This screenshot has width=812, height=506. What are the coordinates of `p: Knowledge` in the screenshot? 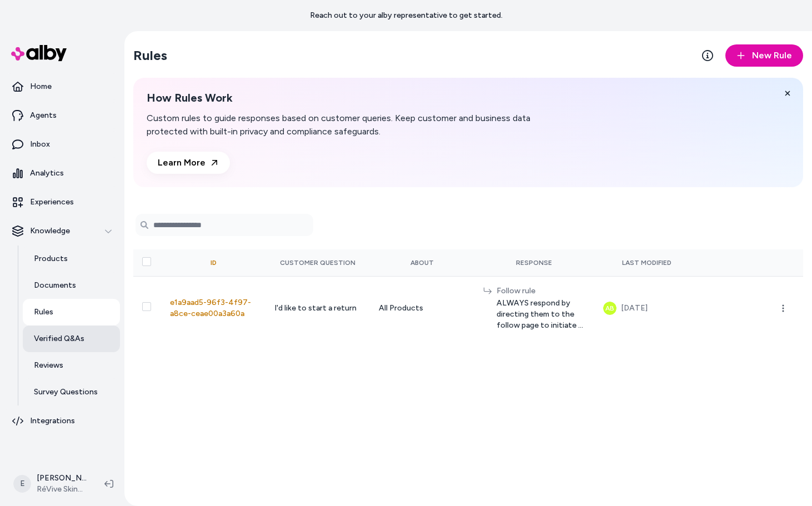 It's located at (50, 231).